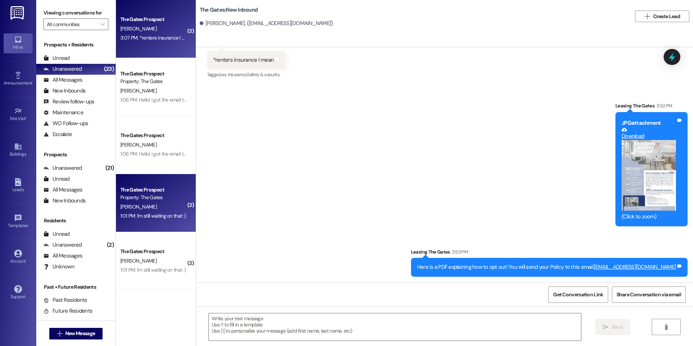 This screenshot has height=346, width=693. Describe the element at coordinates (76, 287) in the screenshot. I see `div: Past + Future Residents` at that location.